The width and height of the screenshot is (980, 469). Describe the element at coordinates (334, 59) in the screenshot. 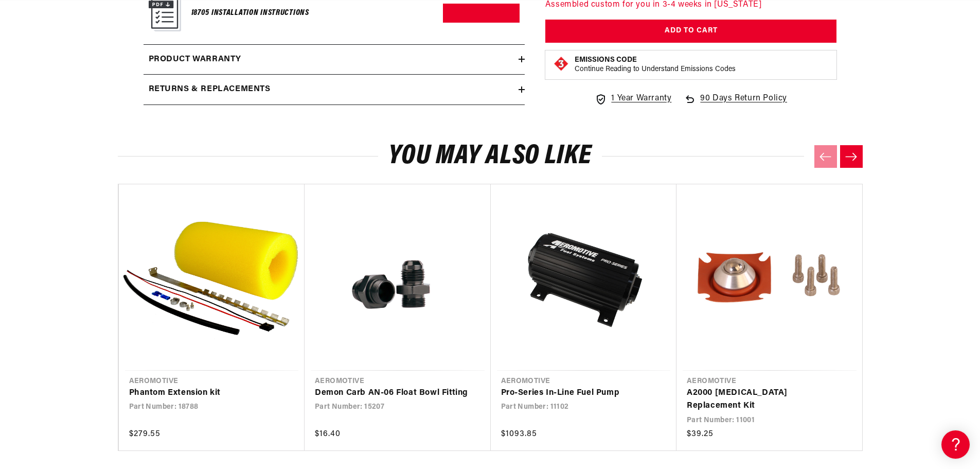

I see `summary: Product warranty` at that location.